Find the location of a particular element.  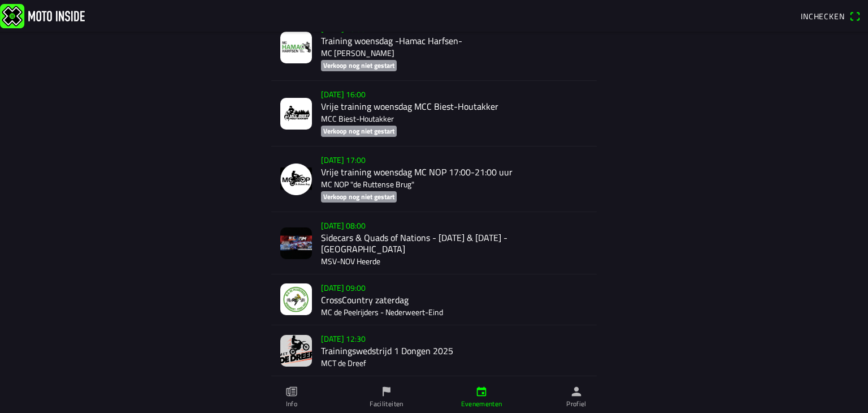

img: 2jubyqFwUY625b9WQNj3VlvG0cDiWSkTgDyQjPWg.jpg is located at coordinates (296, 244).